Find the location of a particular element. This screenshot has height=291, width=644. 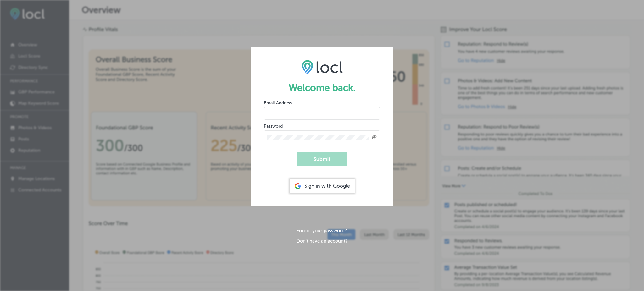

span: Toggle password visibility is located at coordinates (374, 137).